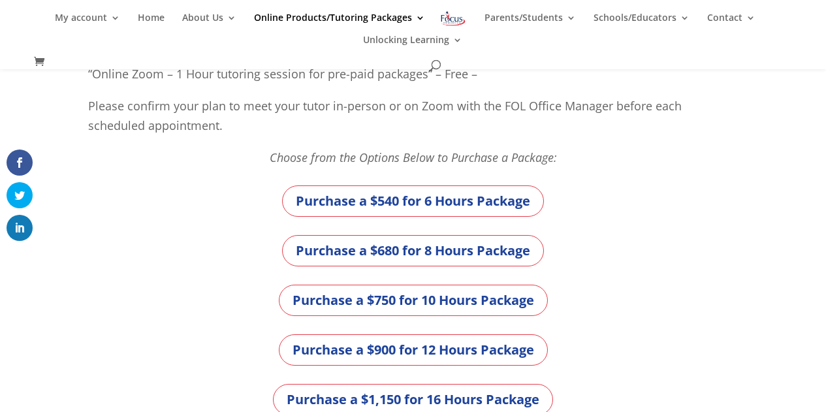 Image resolution: width=826 pixels, height=412 pixels. I want to click on a: Schools/Educators, so click(641, 24).